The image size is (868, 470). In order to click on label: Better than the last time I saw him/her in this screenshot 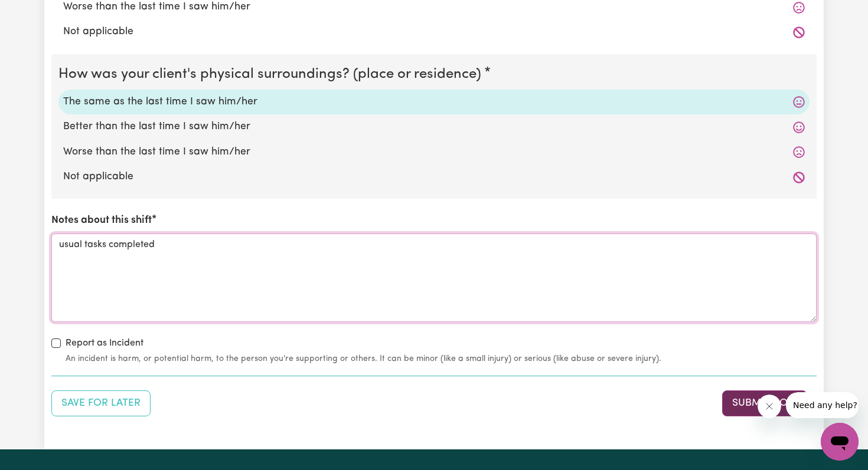, I will do `click(434, 127)`.